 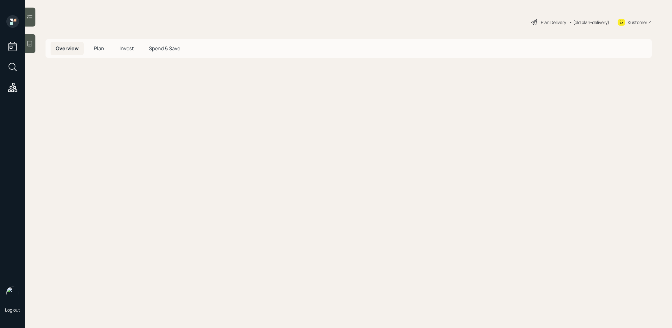 I want to click on div: • (old plan-delivery), so click(x=589, y=22).